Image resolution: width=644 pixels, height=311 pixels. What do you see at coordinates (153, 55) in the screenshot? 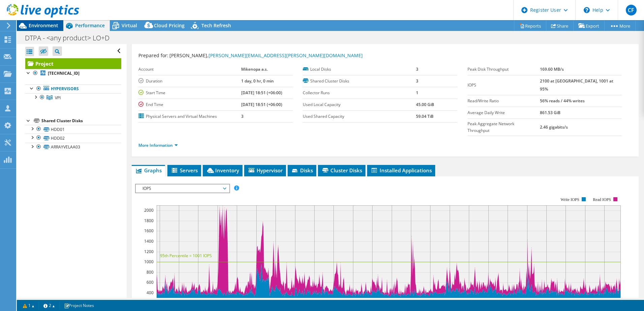
I see `label: Prepared for:` at bounding box center [153, 55].